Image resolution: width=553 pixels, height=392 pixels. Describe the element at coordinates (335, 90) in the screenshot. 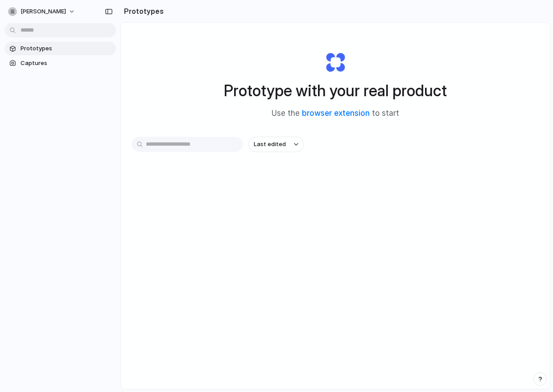

I see `h1: Prototype with your real product` at that location.